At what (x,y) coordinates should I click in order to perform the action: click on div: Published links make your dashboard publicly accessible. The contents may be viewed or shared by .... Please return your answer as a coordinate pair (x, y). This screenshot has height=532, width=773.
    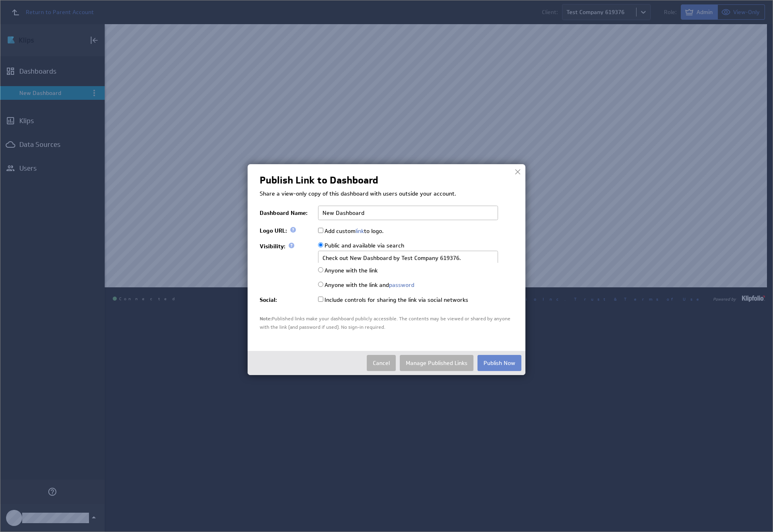
    Looking at the image, I should click on (387, 323).